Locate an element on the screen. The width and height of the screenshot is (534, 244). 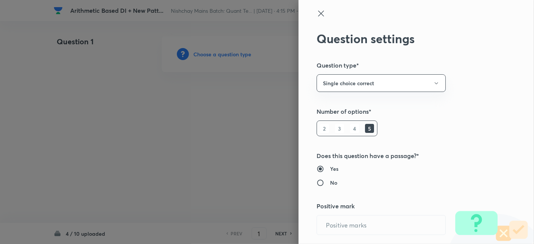
h5: Number of options* is located at coordinates (404, 112).